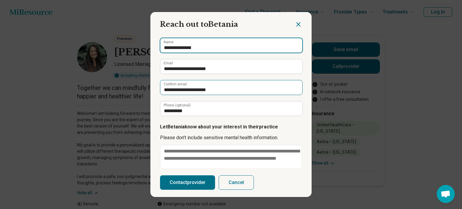 The image size is (462, 209). What do you see at coordinates (231, 138) in the screenshot?
I see `p: Please don’t include sensitive mental health information.` at bounding box center [231, 138].